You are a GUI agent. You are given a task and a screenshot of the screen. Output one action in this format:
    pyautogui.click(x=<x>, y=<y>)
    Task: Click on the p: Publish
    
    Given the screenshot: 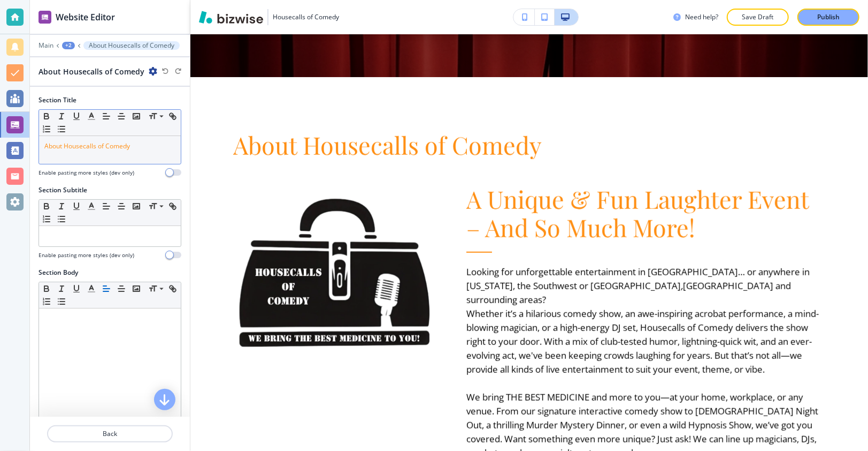 What is the action you would take?
    pyautogui.click(x=828, y=17)
    